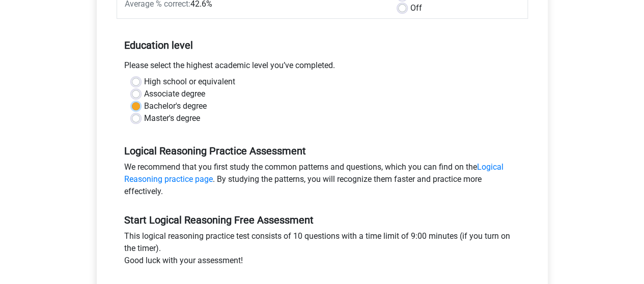 The image size is (644, 284). Describe the element at coordinates (189, 82) in the screenshot. I see `label: High school or equivalent` at that location.